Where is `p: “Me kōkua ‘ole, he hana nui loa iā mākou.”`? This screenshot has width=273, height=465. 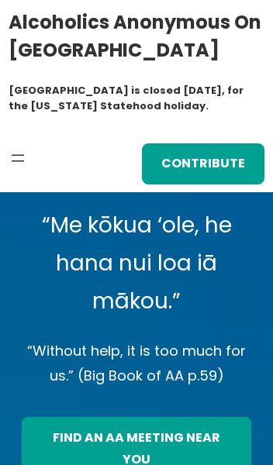
p: “Me kōkua ‘ole, he hana nui loa iā mākou.” is located at coordinates (136, 263).